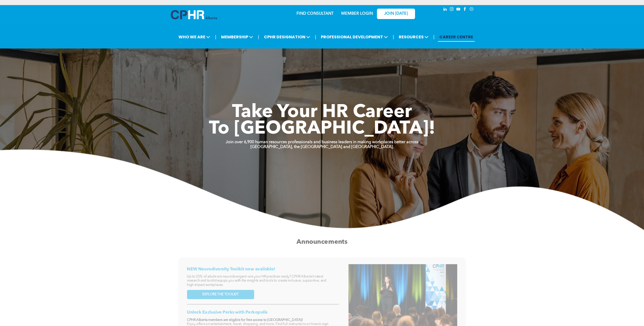  Describe the element at coordinates (231, 269) in the screenshot. I see `span: NEW Neurodiversity Toolkit now available!` at that location.